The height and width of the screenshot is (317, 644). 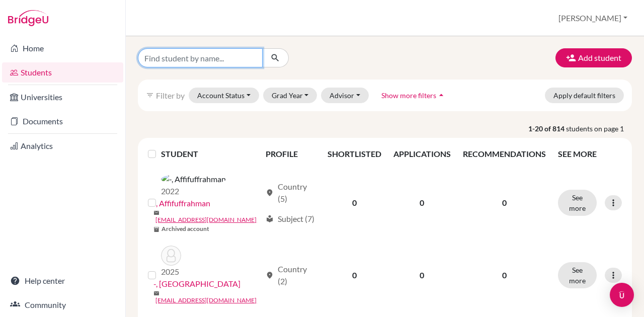 What do you see at coordinates (171, 255) in the screenshot?
I see `img: -, Nafiisah` at bounding box center [171, 255].